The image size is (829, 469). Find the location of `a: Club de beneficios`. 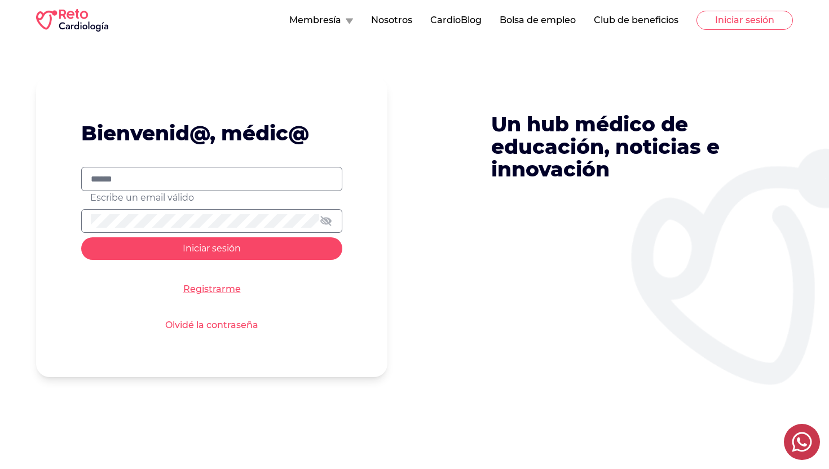

a: Club de beneficios is located at coordinates (636, 20).